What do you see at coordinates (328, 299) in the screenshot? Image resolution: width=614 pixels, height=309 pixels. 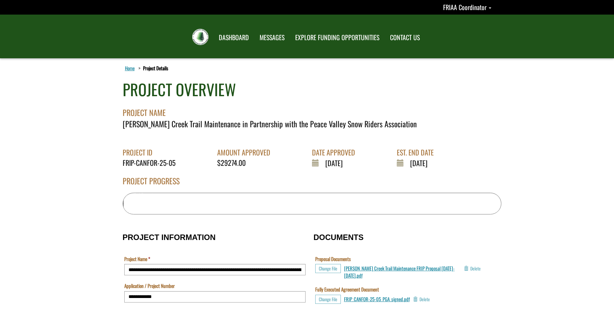 I see `button: Choose File for Fully Executed Agreement Document` at bounding box center [328, 299].